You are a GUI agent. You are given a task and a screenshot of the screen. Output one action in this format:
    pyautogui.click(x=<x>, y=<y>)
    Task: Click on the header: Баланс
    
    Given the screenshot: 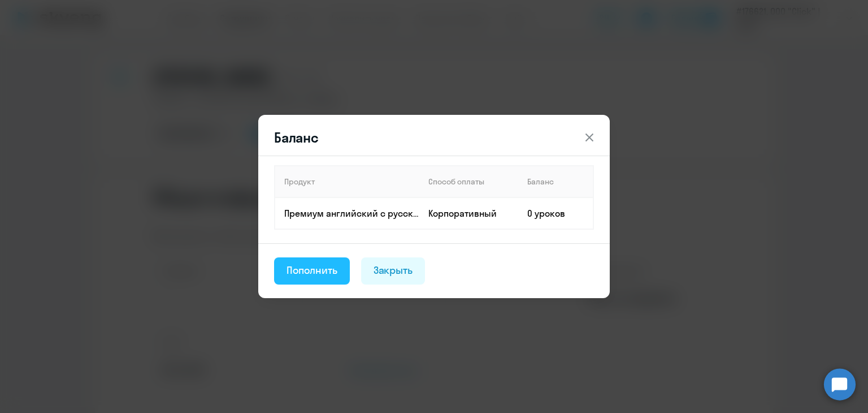 What is the action you would take?
    pyautogui.click(x=434, y=138)
    